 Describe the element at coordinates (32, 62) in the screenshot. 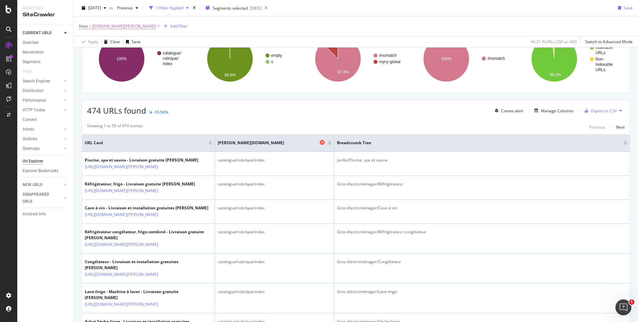

I see `div: Segments` at that location.